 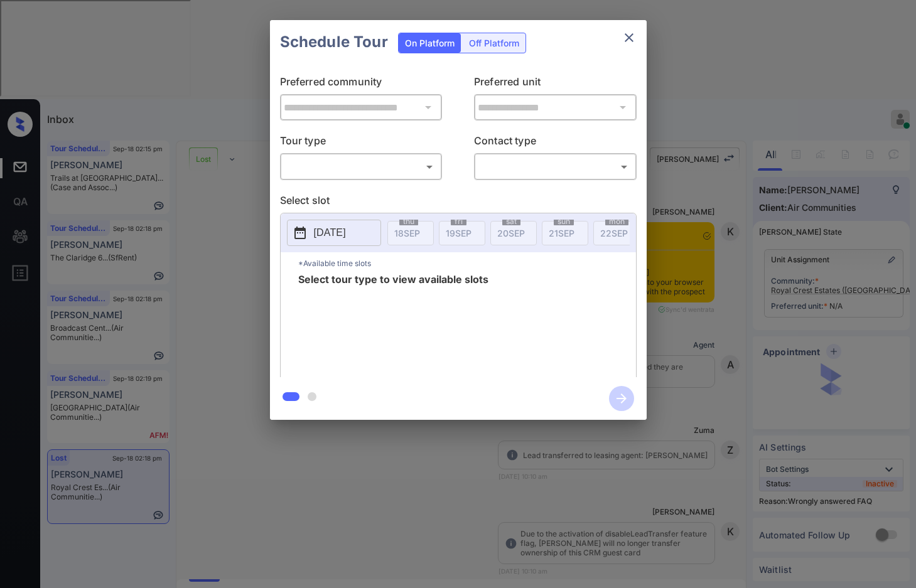 I want to click on p: Select slot, so click(x=458, y=203).